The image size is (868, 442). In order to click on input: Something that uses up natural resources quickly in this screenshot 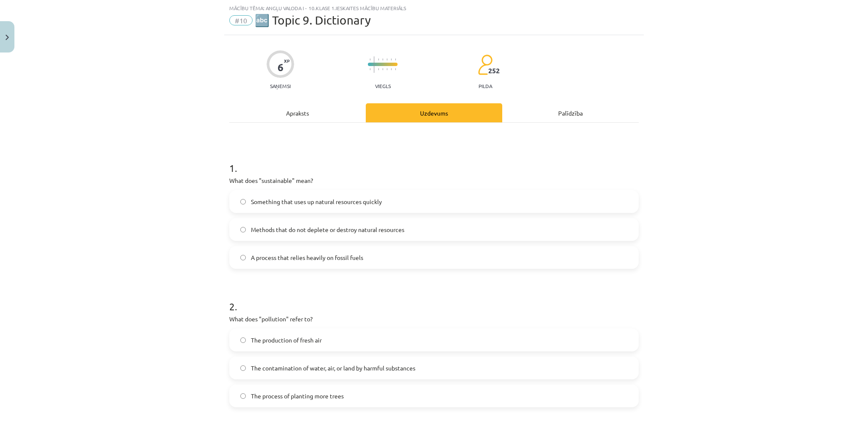, I will do `click(242, 202)`.